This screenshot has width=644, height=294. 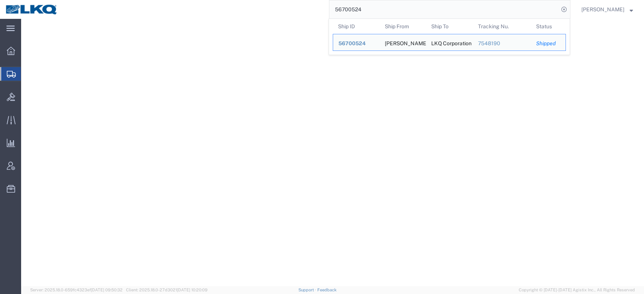 What do you see at coordinates (502, 44) in the screenshot?
I see `div: 7548190` at bounding box center [502, 44].